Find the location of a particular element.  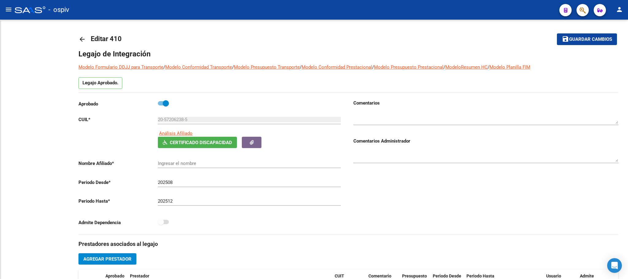

span: Periodo Hasta is located at coordinates (480, 276).